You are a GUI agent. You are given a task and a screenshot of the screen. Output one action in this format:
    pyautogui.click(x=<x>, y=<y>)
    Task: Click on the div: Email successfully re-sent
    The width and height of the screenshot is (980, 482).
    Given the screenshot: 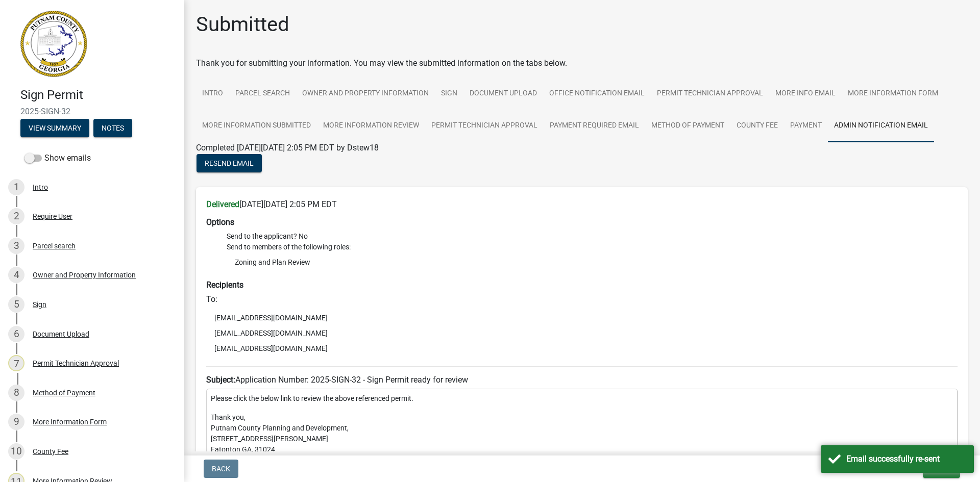 What is the action you would take?
    pyautogui.click(x=906, y=459)
    